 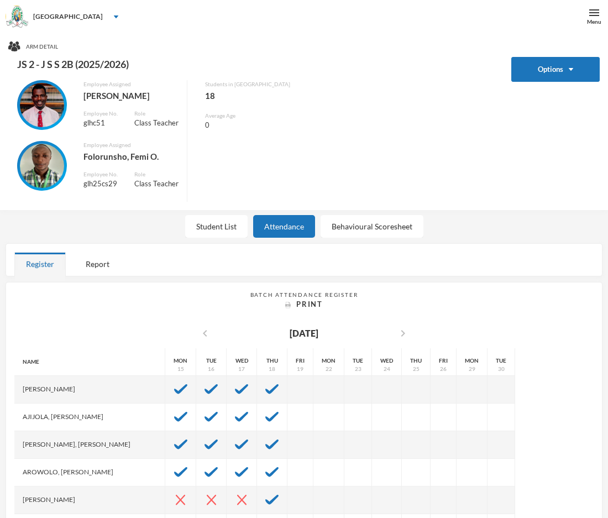 I want to click on div: Average Age, so click(x=248, y=116).